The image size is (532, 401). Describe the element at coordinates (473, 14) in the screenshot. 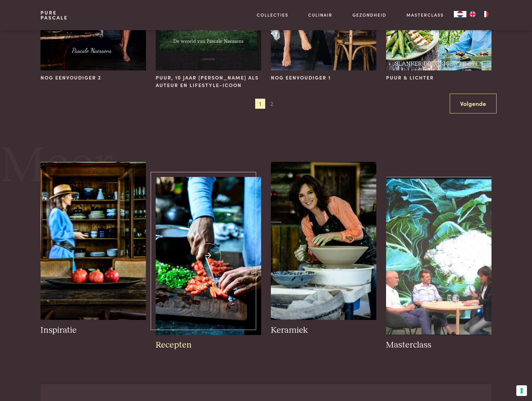

I see `aside: Language selected: Nederlands` at that location.